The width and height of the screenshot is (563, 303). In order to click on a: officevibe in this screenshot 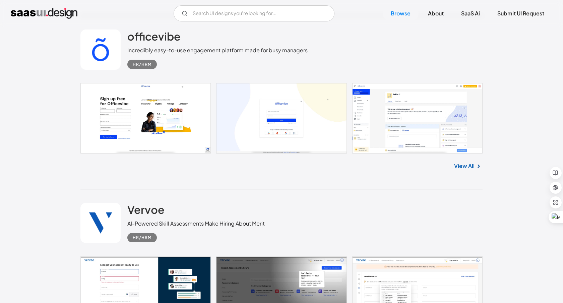, I will do `click(154, 38)`.